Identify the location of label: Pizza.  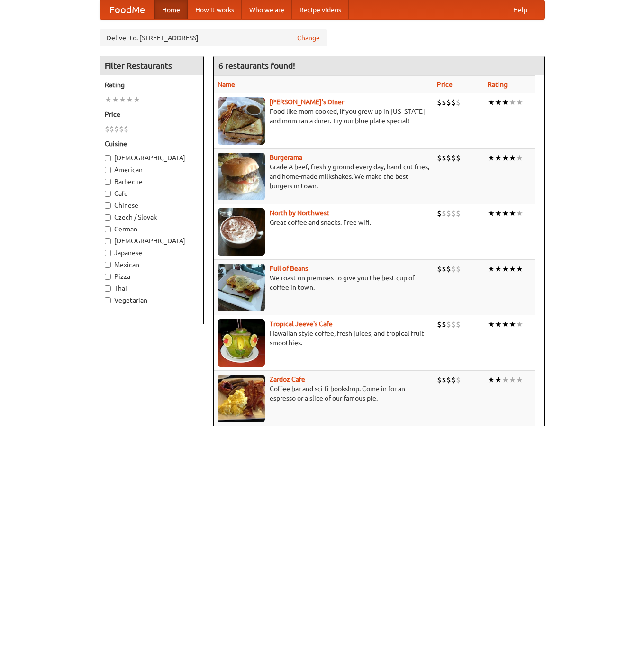
(151, 277).